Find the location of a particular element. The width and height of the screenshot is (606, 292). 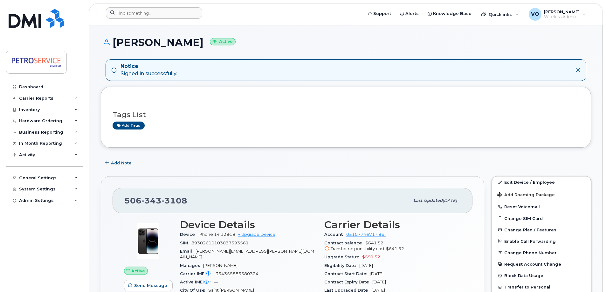

span: Upgrade Status is located at coordinates (343, 257).